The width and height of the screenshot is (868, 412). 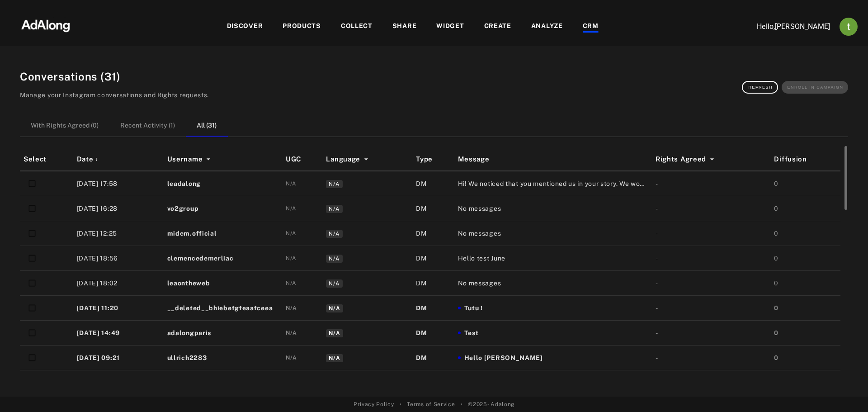 I want to click on th: UGC, so click(x=302, y=160).